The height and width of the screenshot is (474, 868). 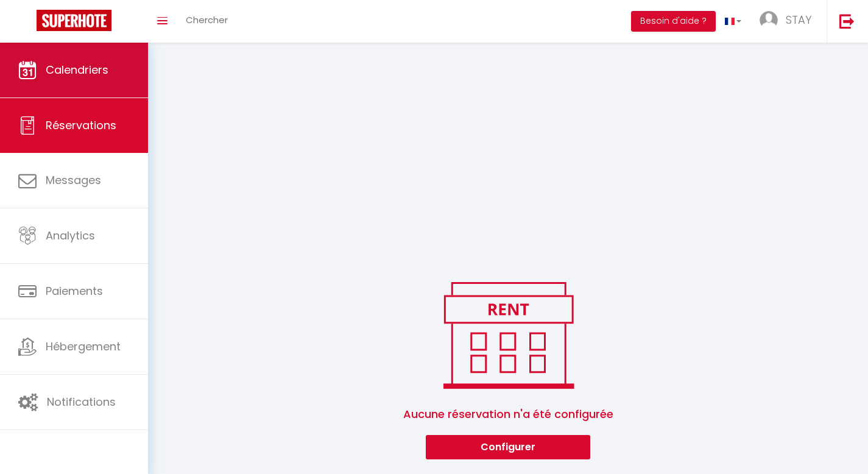 What do you see at coordinates (76, 69) in the screenshot?
I see `span: Calendriers` at bounding box center [76, 69].